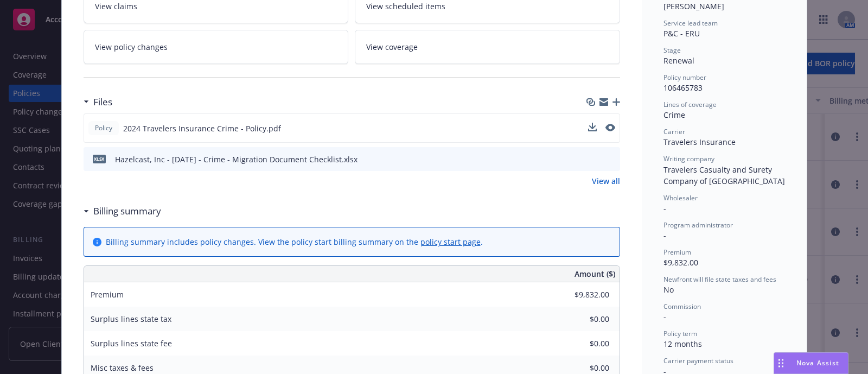  Describe the element at coordinates (681, 262) in the screenshot. I see `span: $9,832.00` at that location.